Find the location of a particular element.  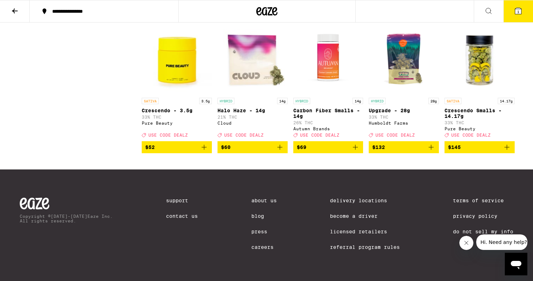

a: Support is located at coordinates (182, 200).